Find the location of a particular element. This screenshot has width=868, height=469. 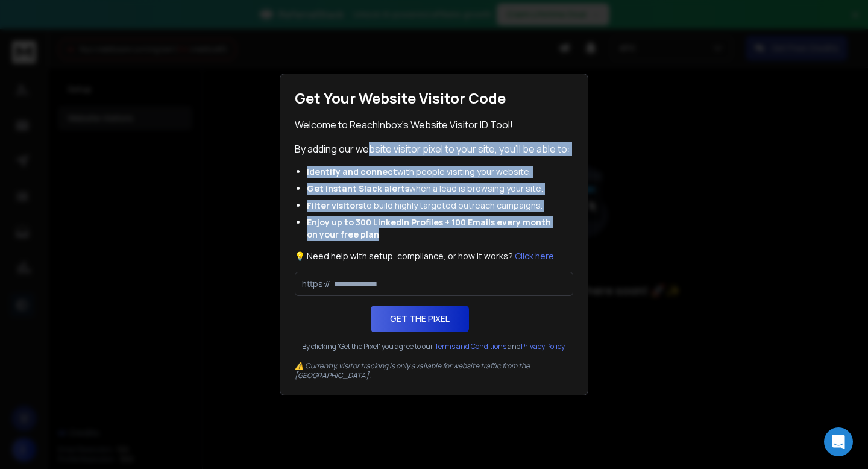

p: 💡 Need help with setup, compliance, or how it works? is located at coordinates (434, 256).